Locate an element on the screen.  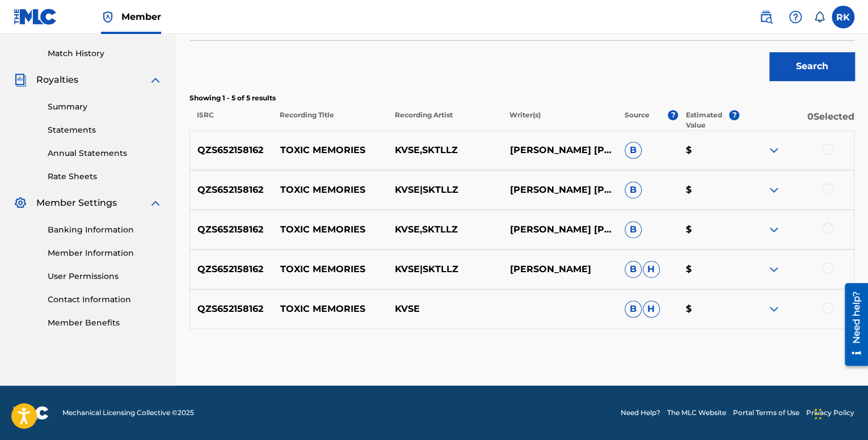
p: Showing 1 - 5 of 5 results is located at coordinates (522, 98).